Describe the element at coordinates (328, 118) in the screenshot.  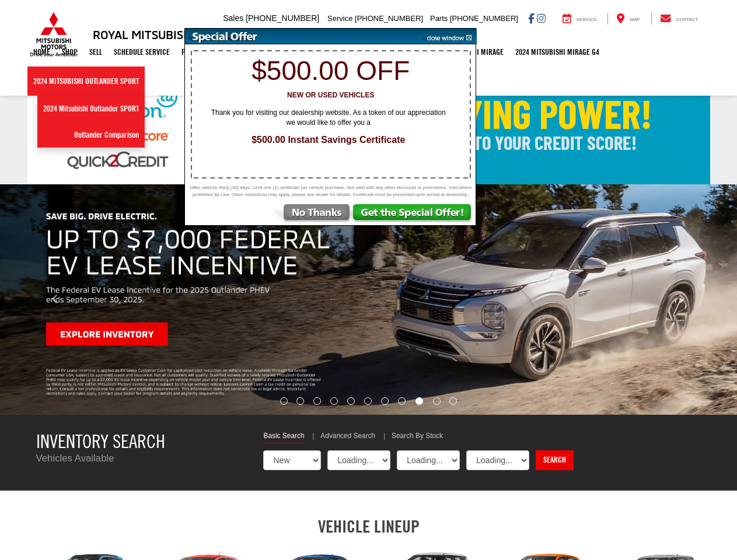
I see `span: Thank you for visiting our dealership website. As a token of our appreciation we would like to of...` at that location.